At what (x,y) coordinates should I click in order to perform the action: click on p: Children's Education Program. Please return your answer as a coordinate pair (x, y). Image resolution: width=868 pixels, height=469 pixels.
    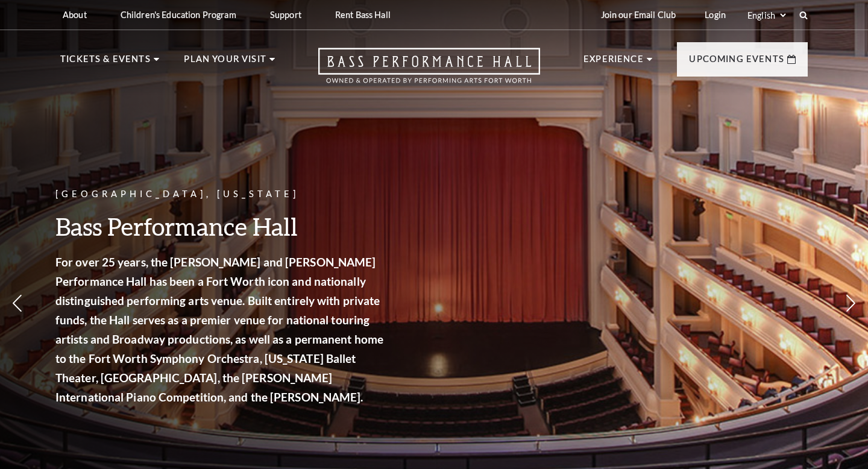
    Looking at the image, I should click on (179, 15).